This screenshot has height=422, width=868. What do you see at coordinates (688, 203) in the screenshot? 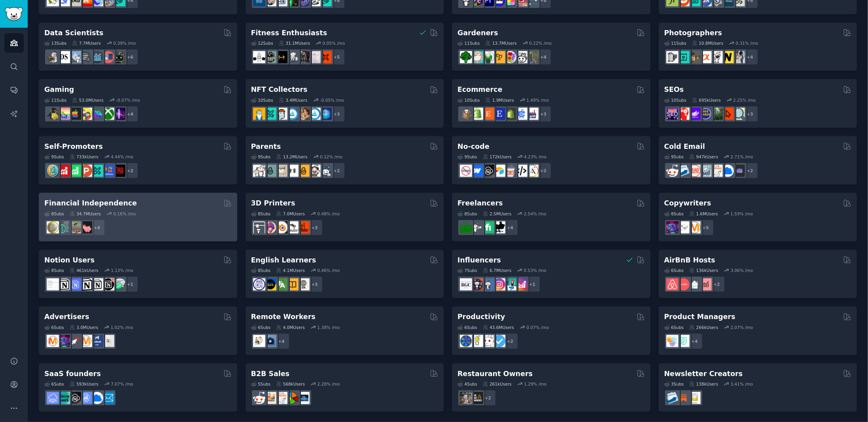
I see `h2: Copywriters` at bounding box center [688, 203].